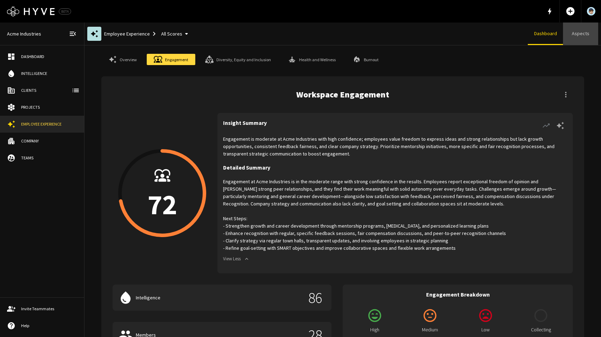 The image size is (601, 337). Describe the element at coordinates (76, 90) in the screenshot. I see `button: client-list` at that location.